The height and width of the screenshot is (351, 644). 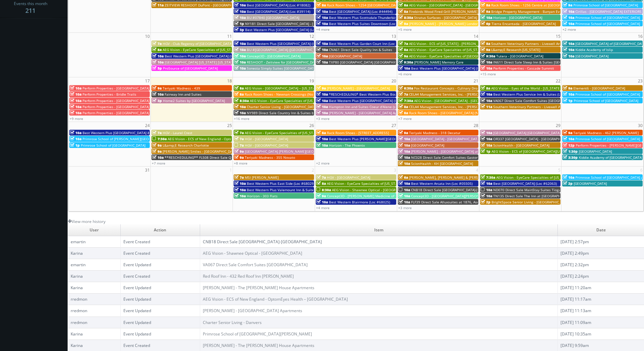 What do you see at coordinates (405, 29) in the screenshot?
I see `a: +5 more` at bounding box center [405, 29].